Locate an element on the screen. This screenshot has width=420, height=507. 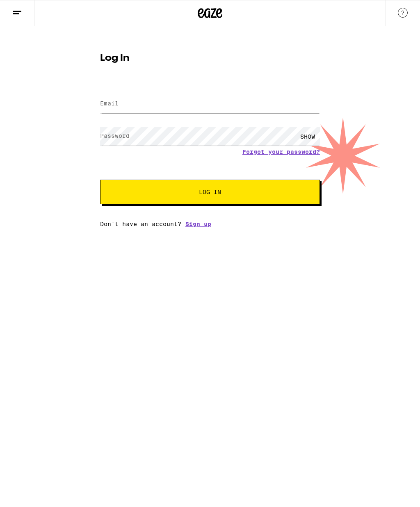
label: Email is located at coordinates (109, 104).